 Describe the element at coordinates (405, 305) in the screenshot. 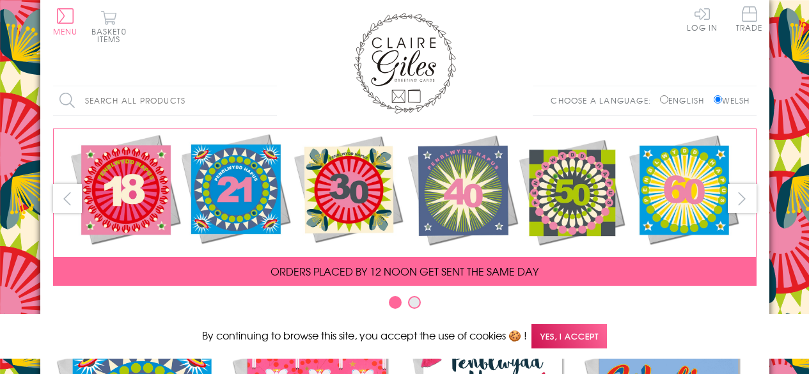

I see `div: Carousel Pagination` at that location.